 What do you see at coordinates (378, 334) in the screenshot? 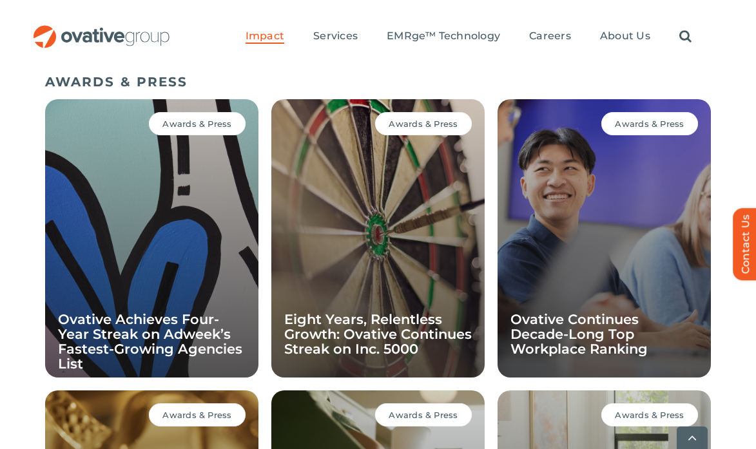
I see `a: Eight Years, Relentless Growth: Ovative Continues Streak on Inc. 5000` at bounding box center [378, 334].